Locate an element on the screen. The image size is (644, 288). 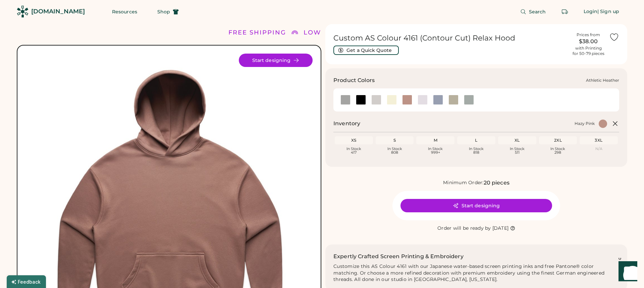
h3: Product Colors is located at coordinates (354, 80).